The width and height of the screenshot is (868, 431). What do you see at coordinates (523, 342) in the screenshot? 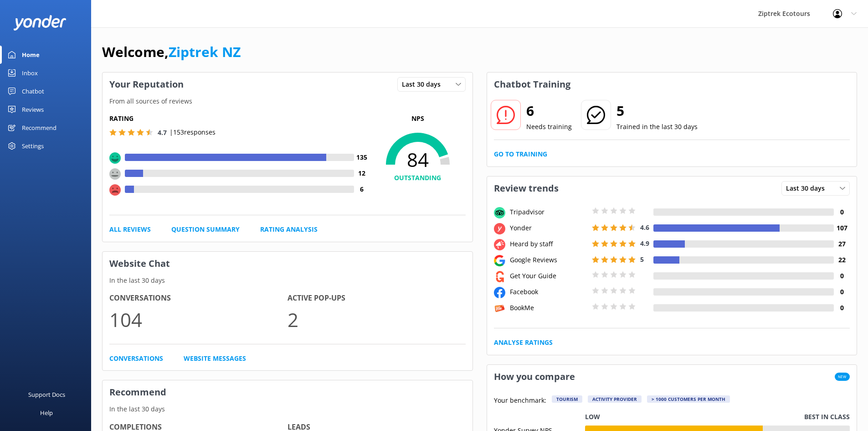
I see `a: Analyse Ratings` at bounding box center [523, 342].